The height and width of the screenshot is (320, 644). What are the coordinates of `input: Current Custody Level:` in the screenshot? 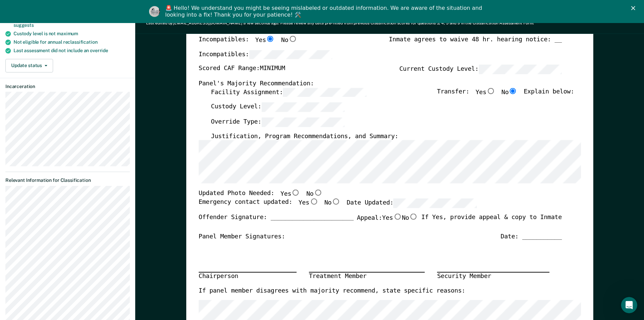 It's located at (520, 69).